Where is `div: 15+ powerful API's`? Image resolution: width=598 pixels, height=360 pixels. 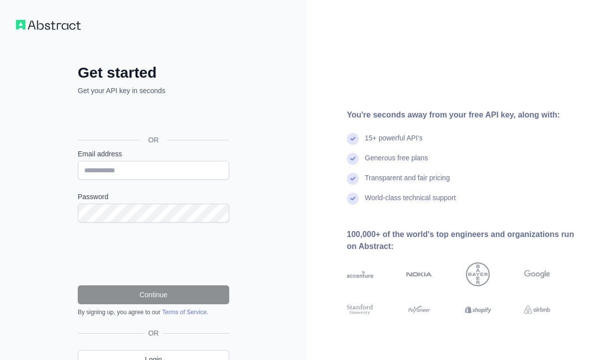 div: 15+ powerful API's is located at coordinates (394, 143).